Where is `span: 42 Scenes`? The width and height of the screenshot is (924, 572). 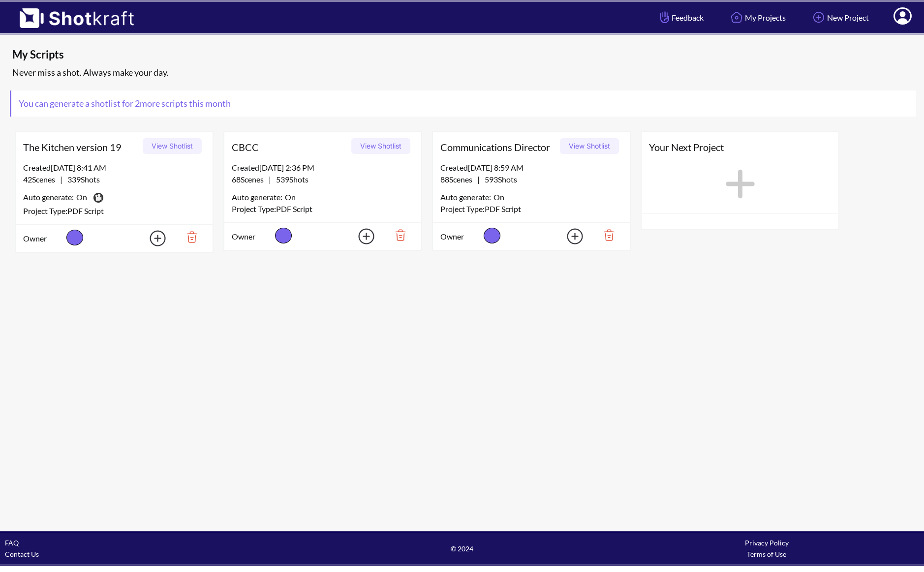
span: 42 Scenes is located at coordinates (41, 179).